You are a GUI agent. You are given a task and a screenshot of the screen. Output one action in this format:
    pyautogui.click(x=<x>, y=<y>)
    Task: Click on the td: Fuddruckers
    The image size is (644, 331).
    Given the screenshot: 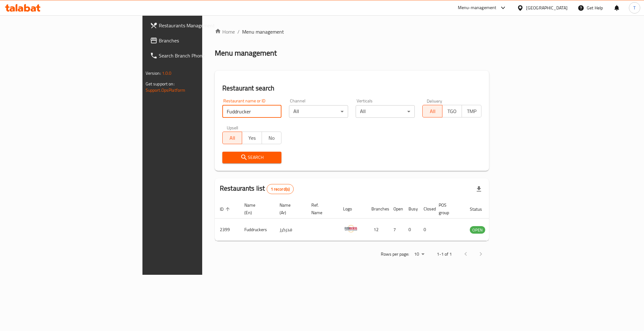 What is the action you would take?
    pyautogui.click(x=257, y=230)
    